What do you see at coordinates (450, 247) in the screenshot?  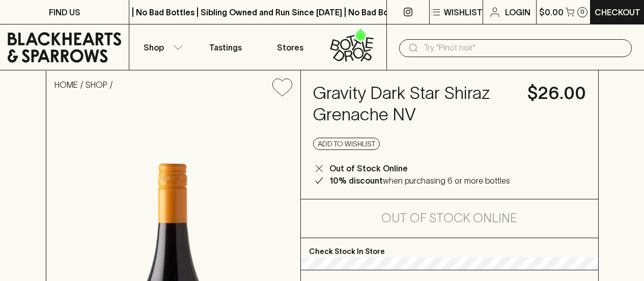 I see `p: Check Stock In Store` at bounding box center [450, 247].